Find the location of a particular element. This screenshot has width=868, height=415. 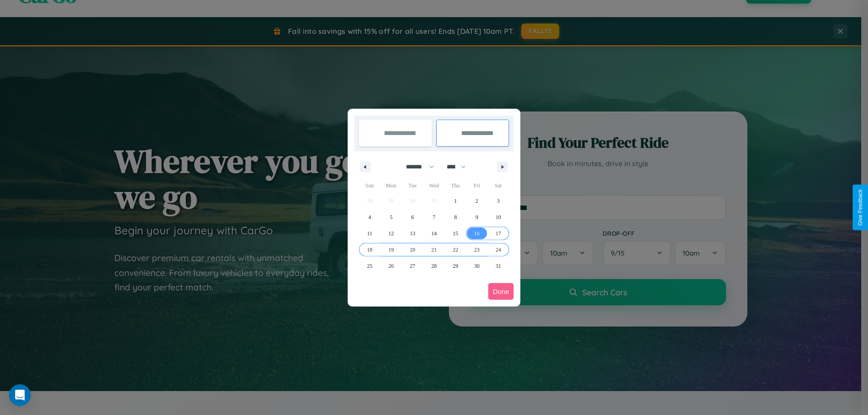

span: 3 is located at coordinates (499, 201).